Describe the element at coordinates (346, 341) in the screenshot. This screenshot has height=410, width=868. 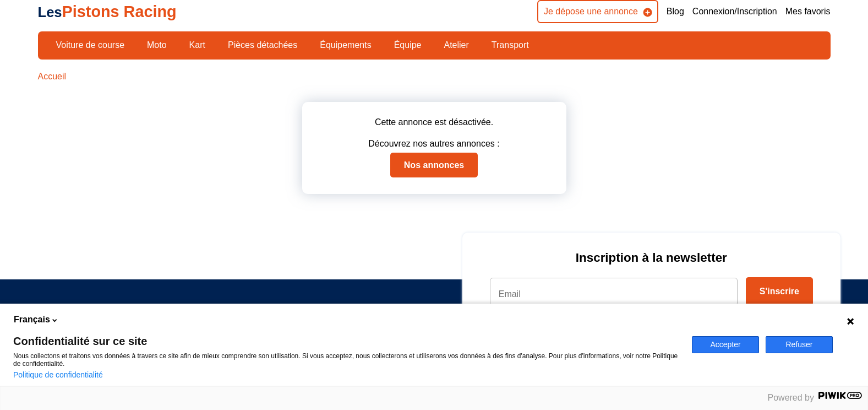
I see `span: Confidentialité sur ce site` at that location.